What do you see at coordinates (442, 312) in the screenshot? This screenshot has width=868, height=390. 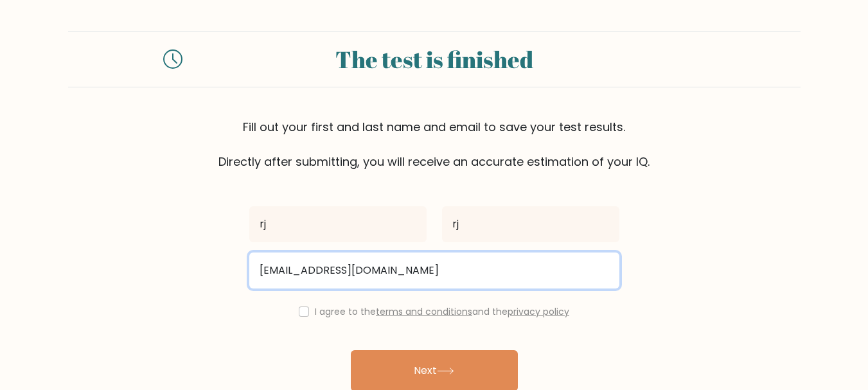 I see `label: I agree to the and the` at bounding box center [442, 312].